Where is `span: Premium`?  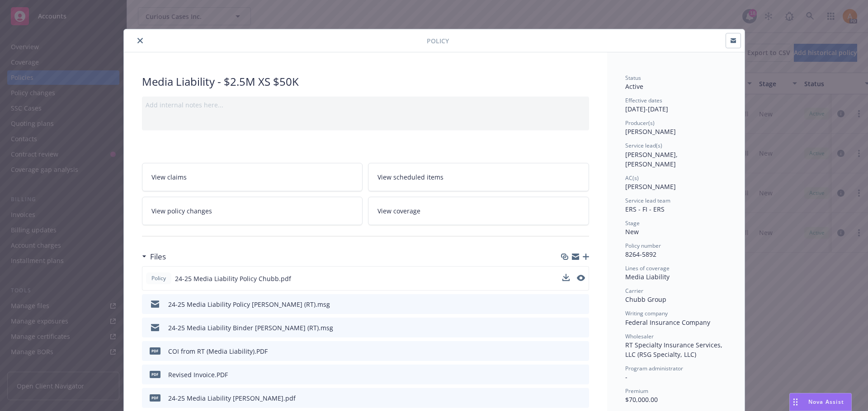
span: Premium is located at coordinates (636, 391).